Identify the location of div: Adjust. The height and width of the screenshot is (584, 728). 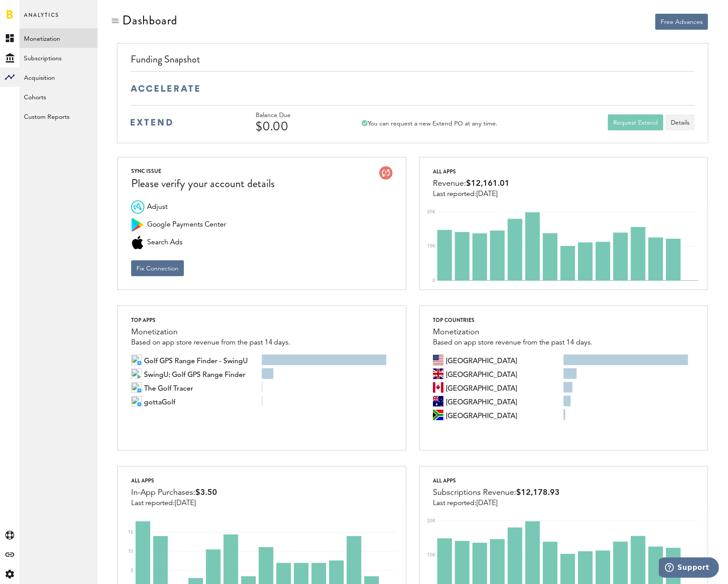
(138, 207).